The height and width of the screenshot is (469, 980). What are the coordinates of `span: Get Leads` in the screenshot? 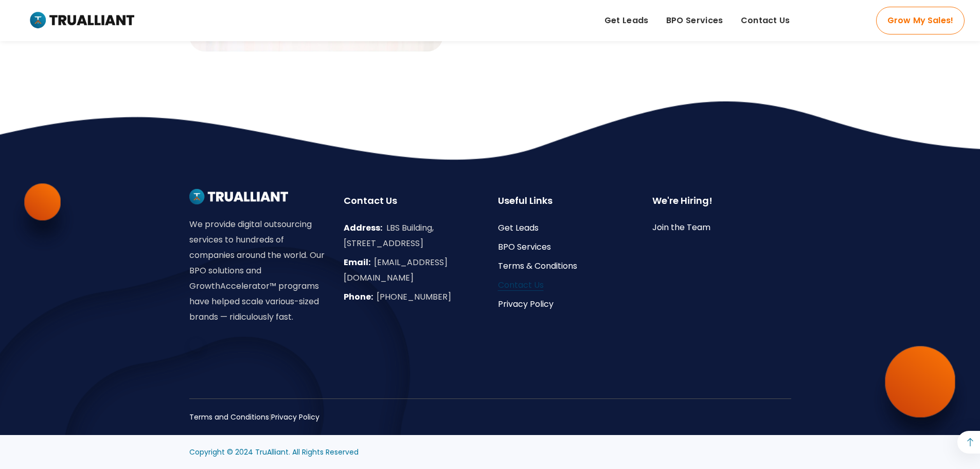 It's located at (626, 21).